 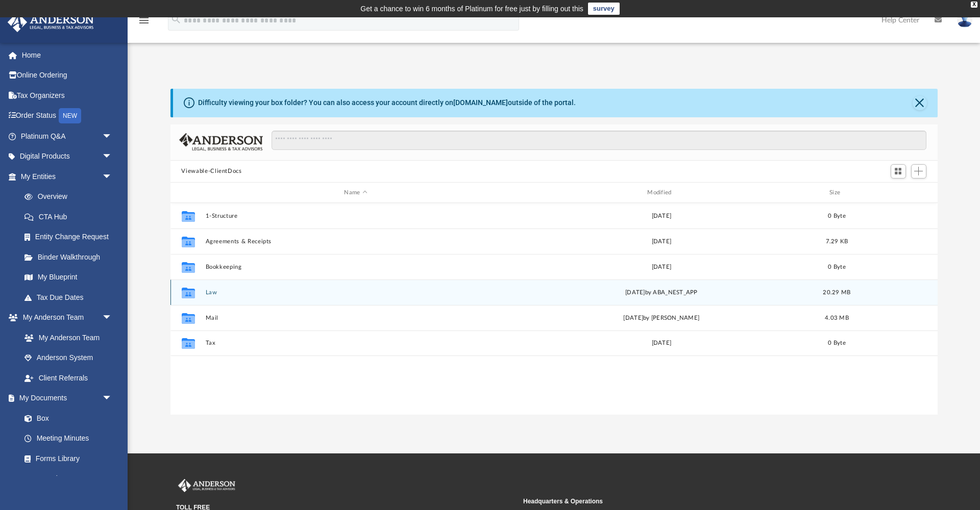 I want to click on a: My Anderson Teamarrow_drop_down, so click(x=65, y=317).